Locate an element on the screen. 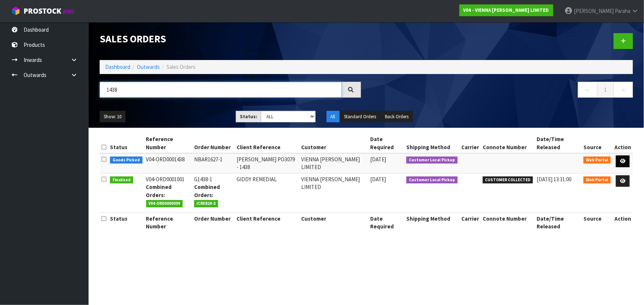 Image resolution: width=644 pixels, height=305 pixels. small: WMS is located at coordinates (68, 12).